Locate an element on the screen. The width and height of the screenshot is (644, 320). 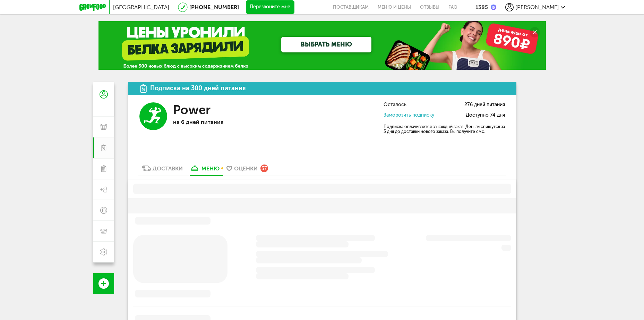
a: ВЫБРАТЬ МЕНЮ is located at coordinates (326, 45).